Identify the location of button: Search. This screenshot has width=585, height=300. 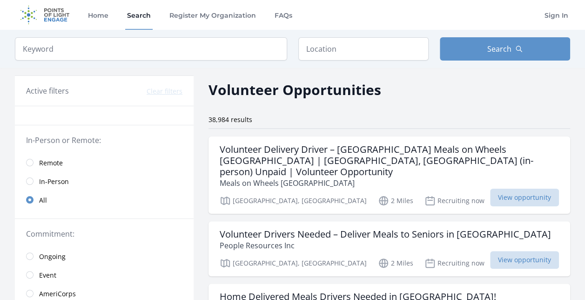
(505, 49).